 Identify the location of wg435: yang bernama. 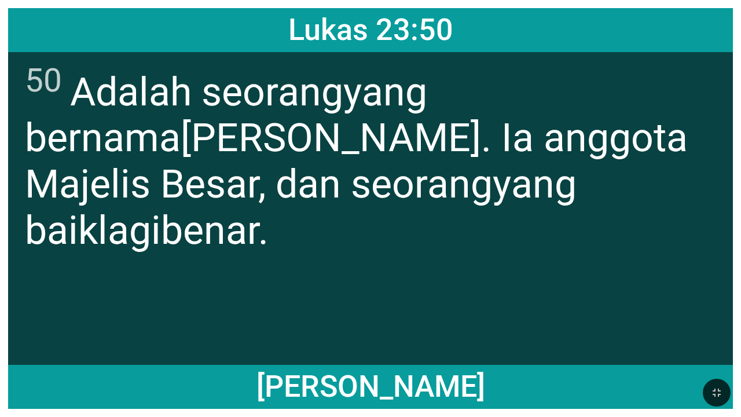
(356, 161).